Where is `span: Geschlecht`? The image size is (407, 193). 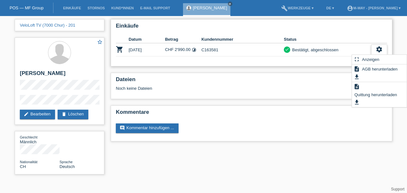
span: Geschlecht is located at coordinates (29, 137).